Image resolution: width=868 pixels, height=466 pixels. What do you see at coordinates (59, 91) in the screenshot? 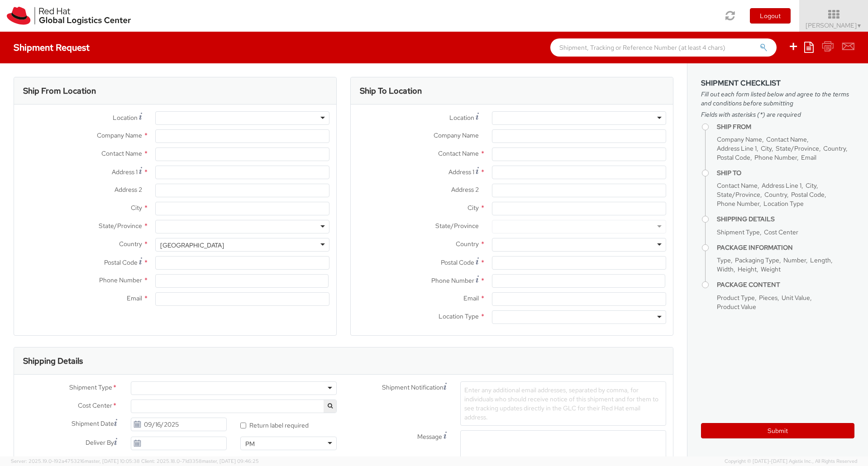
I see `h3: Ship From Location` at bounding box center [59, 91].